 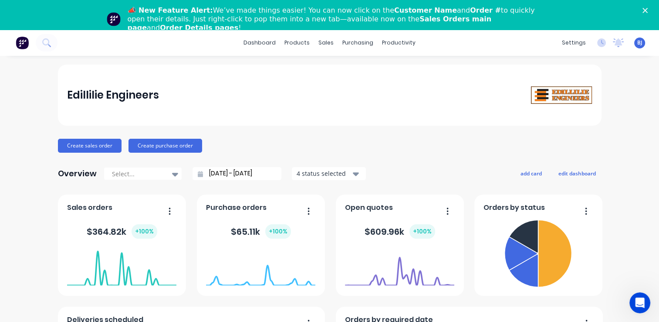 I want to click on img: Profile image for Team, so click(x=114, y=19).